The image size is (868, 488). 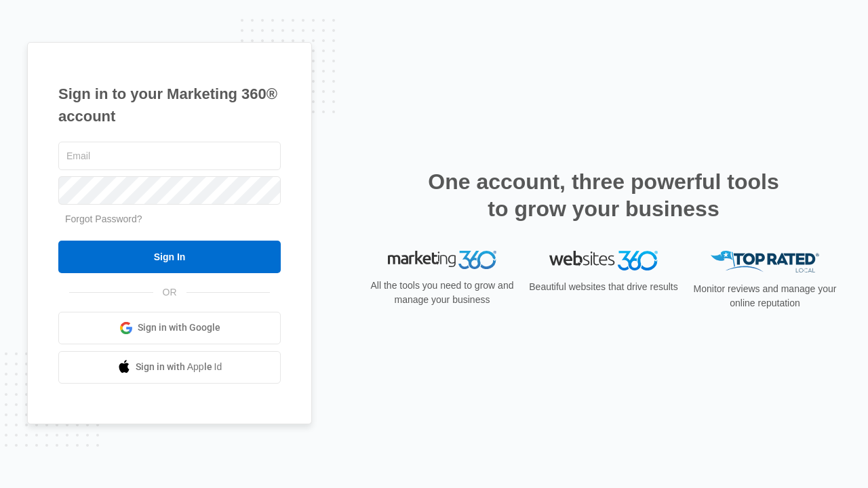 I want to click on p: All the tools you need to grow and manage your business, so click(x=442, y=293).